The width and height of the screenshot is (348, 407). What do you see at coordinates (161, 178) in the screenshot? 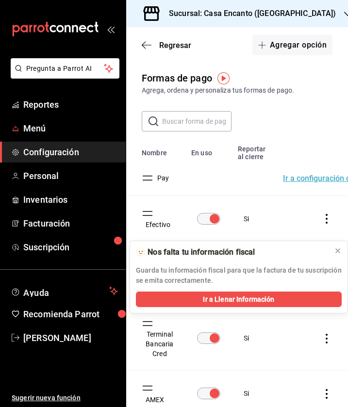
I see `button: Pay` at bounding box center [161, 178].